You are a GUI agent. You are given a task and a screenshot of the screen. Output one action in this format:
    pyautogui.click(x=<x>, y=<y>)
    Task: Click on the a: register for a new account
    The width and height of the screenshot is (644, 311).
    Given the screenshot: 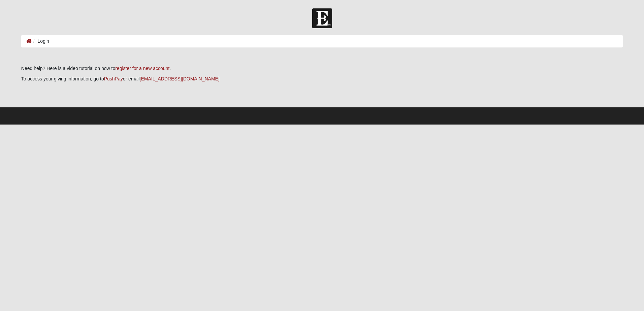 What is the action you would take?
    pyautogui.click(x=142, y=68)
    